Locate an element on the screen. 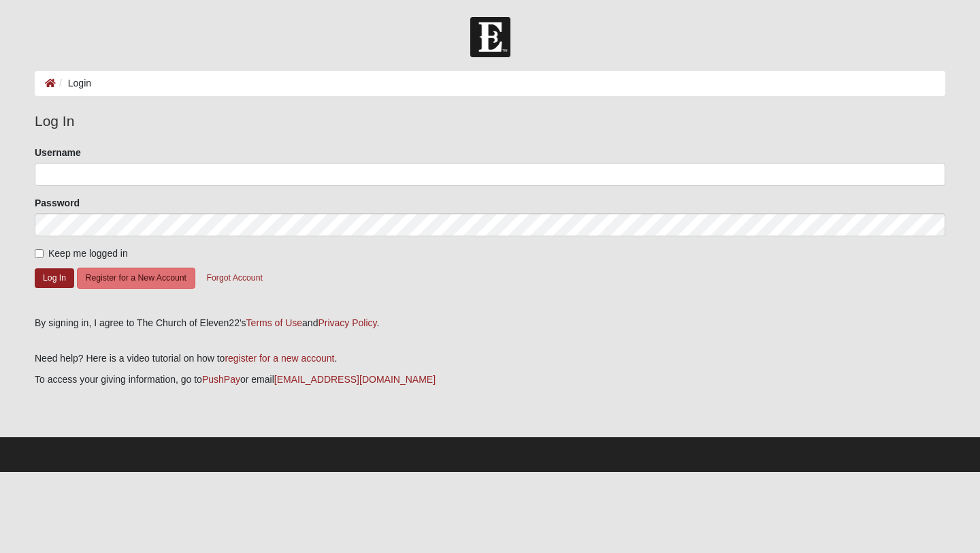  input: Keep me logged in is located at coordinates (39, 254).